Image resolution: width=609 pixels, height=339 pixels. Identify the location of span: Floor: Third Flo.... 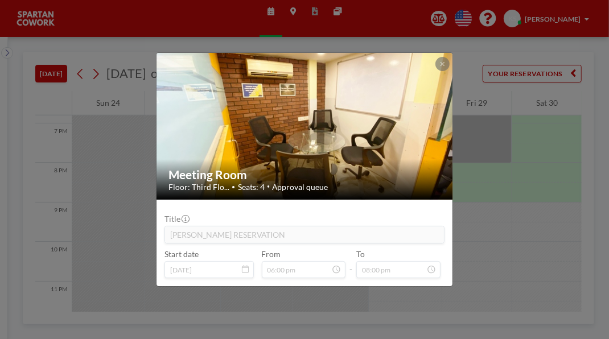
(199, 187).